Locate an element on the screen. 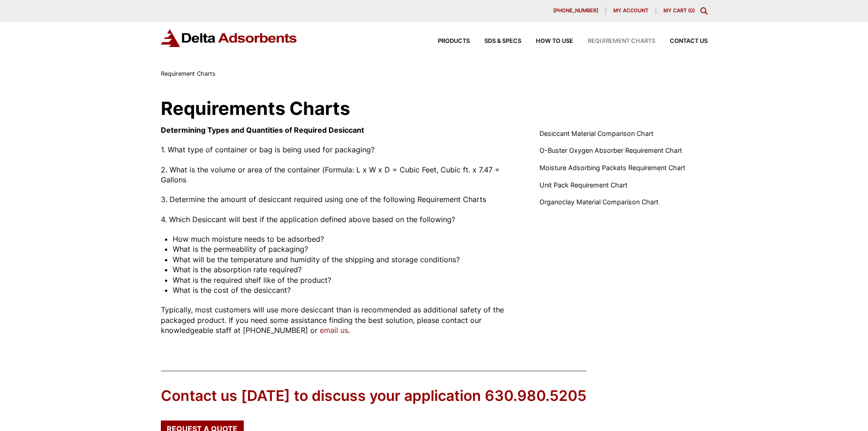 This screenshot has width=868, height=431. strong: Determining Types and Quantities of Required Desiccant is located at coordinates (262, 130).